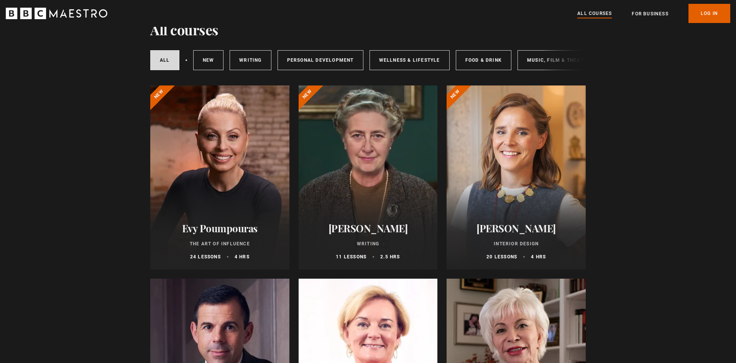 The width and height of the screenshot is (736, 363). What do you see at coordinates (516, 244) in the screenshot?
I see `p: Interior Design` at bounding box center [516, 244].